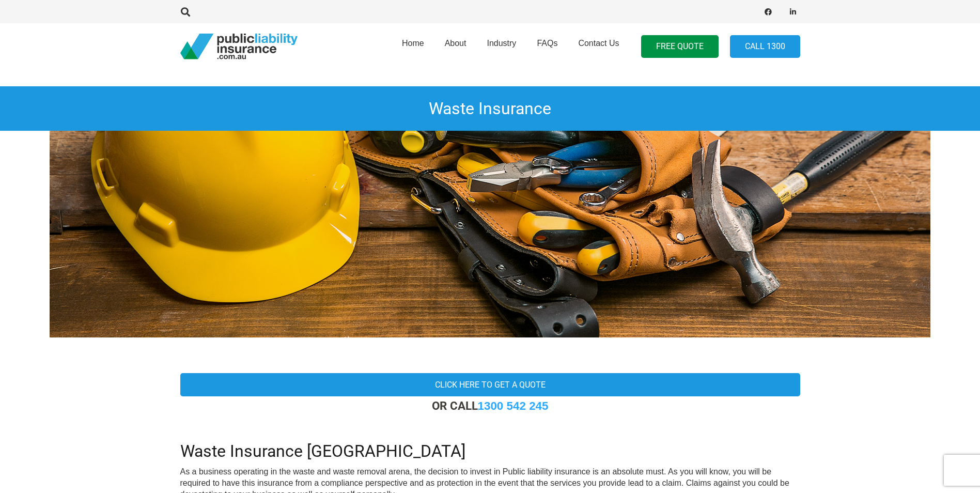 This screenshot has height=493, width=980. I want to click on a: FAQs, so click(547, 47).